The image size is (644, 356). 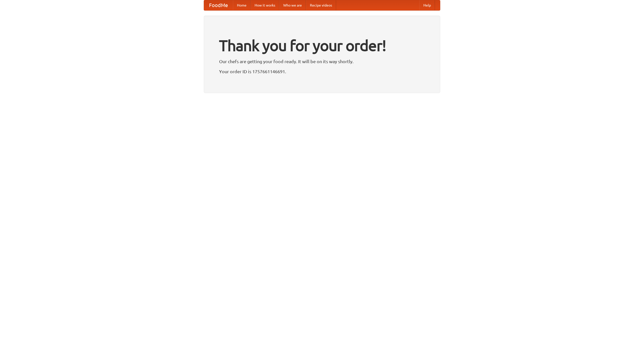 What do you see at coordinates (322, 46) in the screenshot?
I see `h1: Thank you for your order!` at bounding box center [322, 46].